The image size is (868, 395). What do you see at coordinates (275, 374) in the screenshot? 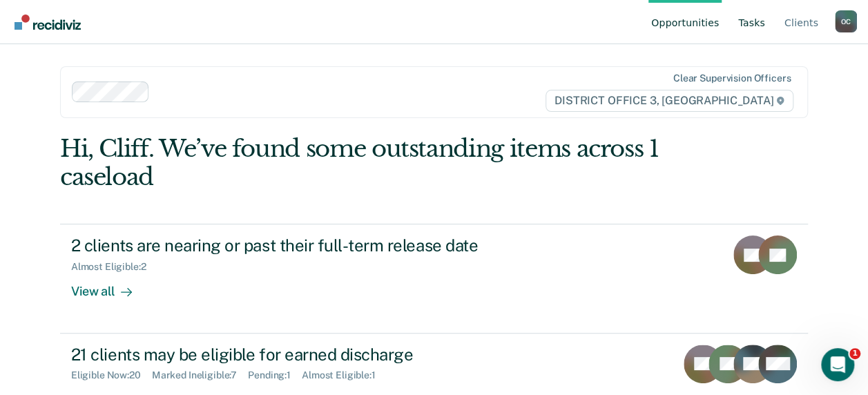
I see `div: Pending : 1` at bounding box center [275, 374].